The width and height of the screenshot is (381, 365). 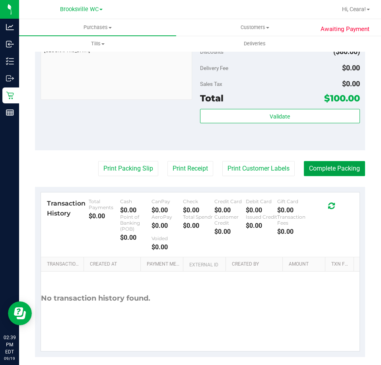 I want to click on span: Validate, so click(x=279, y=116).